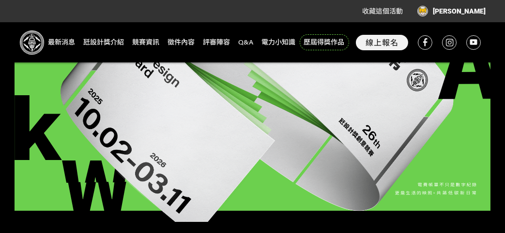 The height and width of the screenshot is (233, 505). I want to click on a: 評審陣容, so click(217, 42).